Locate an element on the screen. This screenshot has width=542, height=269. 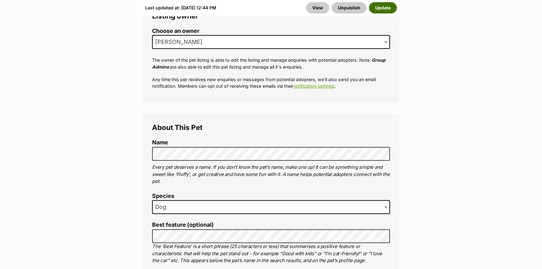
p: Any time this pet receives new enquiries or messages from potential adopters, we'll also send you... is located at coordinates (271, 83).